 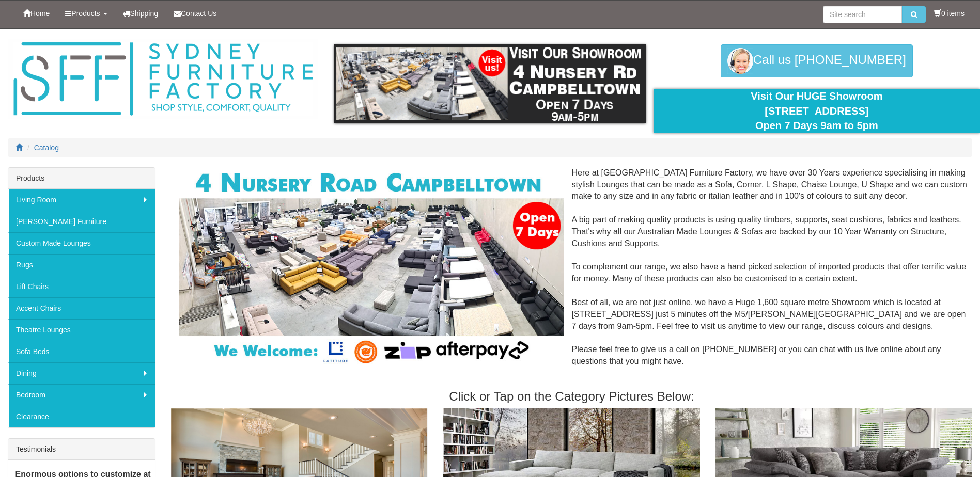 What do you see at coordinates (82, 243) in the screenshot?
I see `a: Custom Made Lounges` at bounding box center [82, 243].